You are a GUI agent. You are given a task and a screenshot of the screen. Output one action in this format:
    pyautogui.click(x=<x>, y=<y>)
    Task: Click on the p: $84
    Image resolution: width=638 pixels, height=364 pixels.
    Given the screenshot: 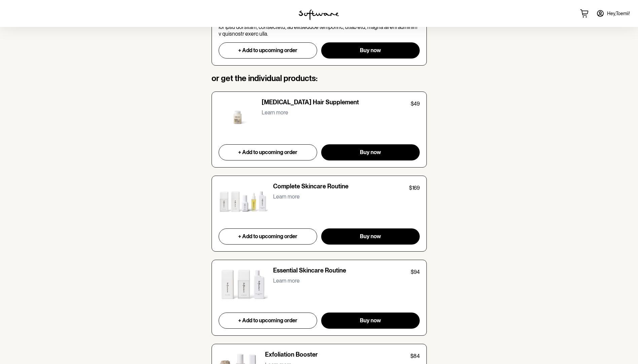 What is the action you would take?
    pyautogui.click(x=415, y=356)
    